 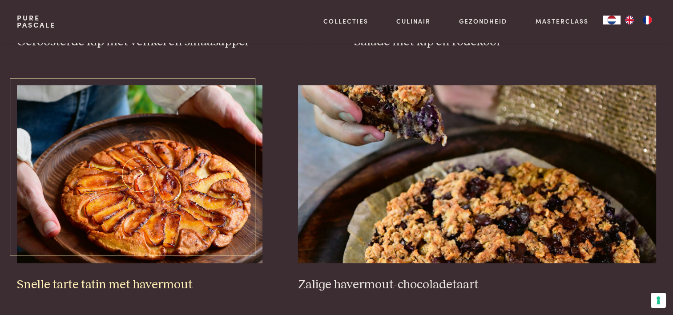 I want to click on a: NL, so click(x=612, y=20).